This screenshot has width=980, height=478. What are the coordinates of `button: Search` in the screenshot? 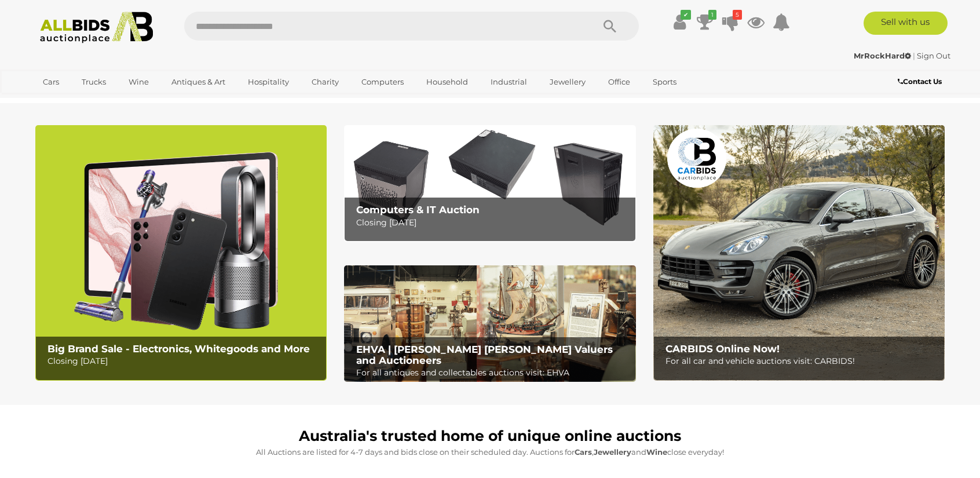 It's located at (610, 27).